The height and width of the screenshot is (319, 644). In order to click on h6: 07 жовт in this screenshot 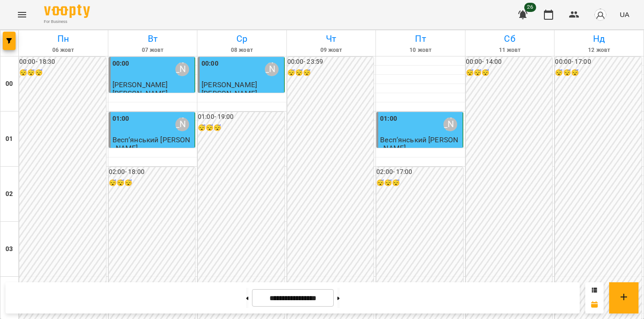, I will do `click(153, 50)`.